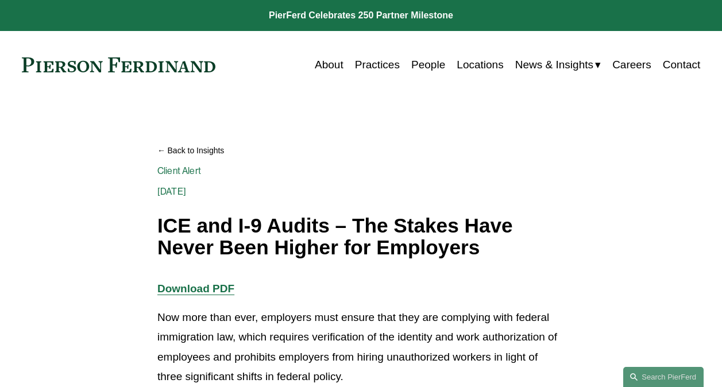 The height and width of the screenshot is (387, 722). What do you see at coordinates (361, 150) in the screenshot?
I see `a: Back to Insights` at bounding box center [361, 150].